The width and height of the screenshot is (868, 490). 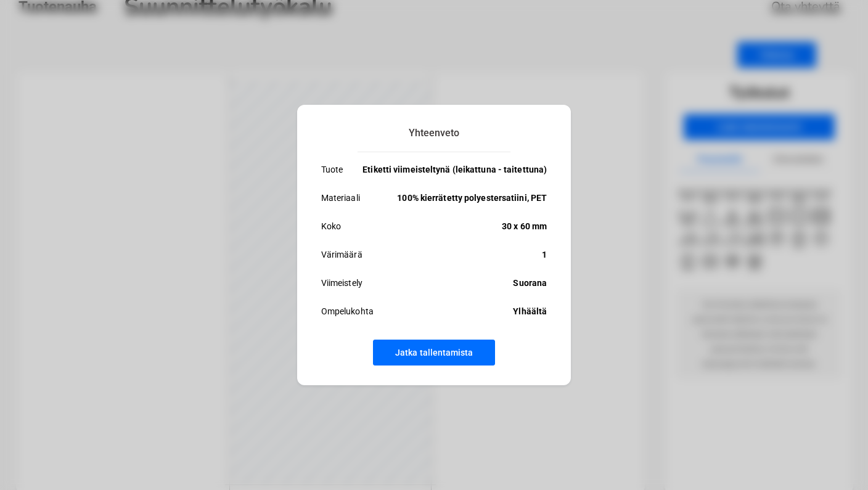 What do you see at coordinates (341, 255) in the screenshot?
I see `p: Värimäärä` at bounding box center [341, 255].